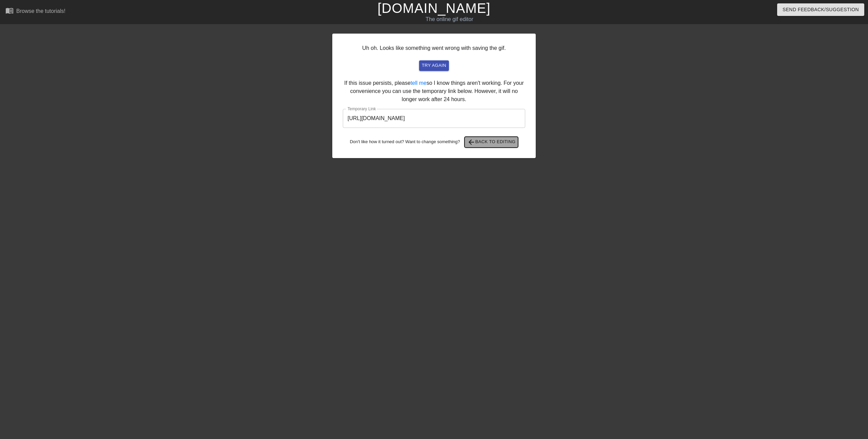 Image resolution: width=868 pixels, height=439 pixels. Describe the element at coordinates (820, 9) in the screenshot. I see `span: Send Feedback/Suggestion` at that location.